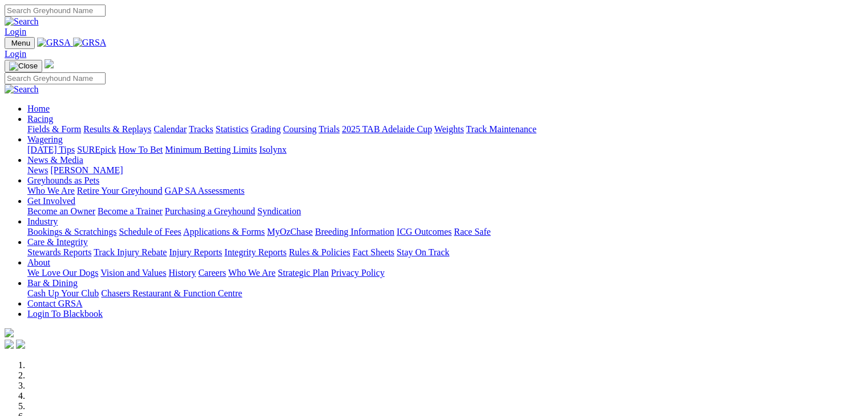 The width and height of the screenshot is (868, 416). I want to click on a: Contact GRSA, so click(55, 303).